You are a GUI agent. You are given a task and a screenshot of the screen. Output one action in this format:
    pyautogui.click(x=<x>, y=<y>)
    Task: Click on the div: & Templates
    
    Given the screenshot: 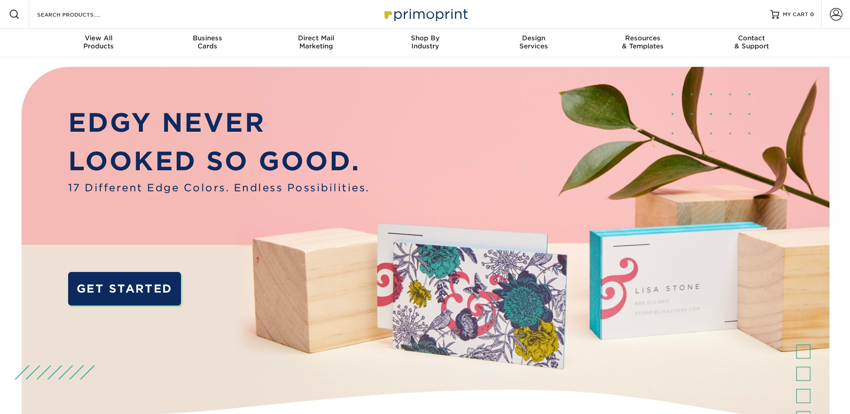 What is the action you would take?
    pyautogui.click(x=643, y=42)
    